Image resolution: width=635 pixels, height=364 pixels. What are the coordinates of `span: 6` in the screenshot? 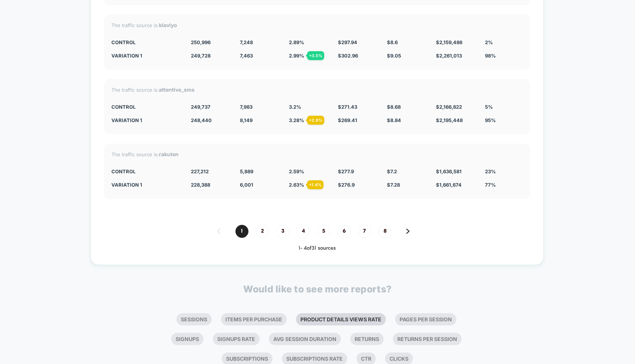 It's located at (344, 231).